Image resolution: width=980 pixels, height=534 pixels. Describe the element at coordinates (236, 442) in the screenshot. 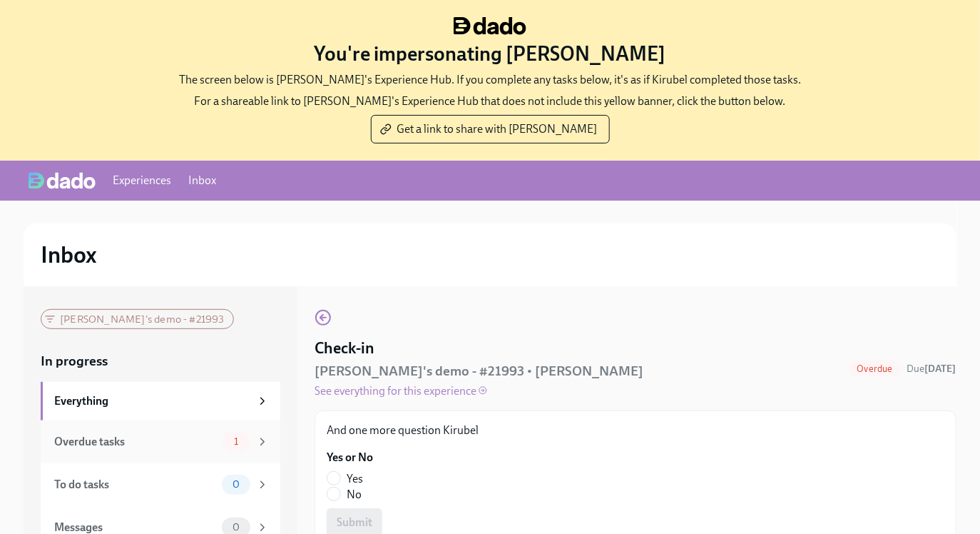

I see `span: 1` at that location.